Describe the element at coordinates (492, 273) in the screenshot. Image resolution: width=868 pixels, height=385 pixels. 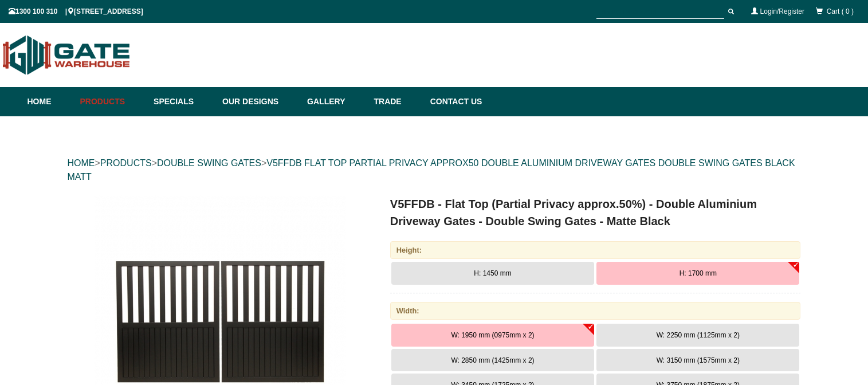
I see `span: H: 1450 mm` at that location.